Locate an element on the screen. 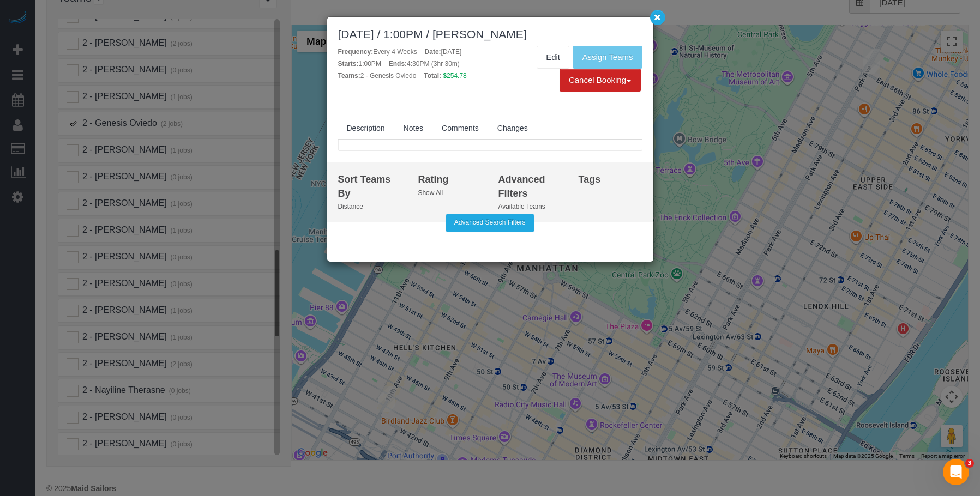 The height and width of the screenshot is (496, 980). div: Tags is located at coordinates (611, 180).